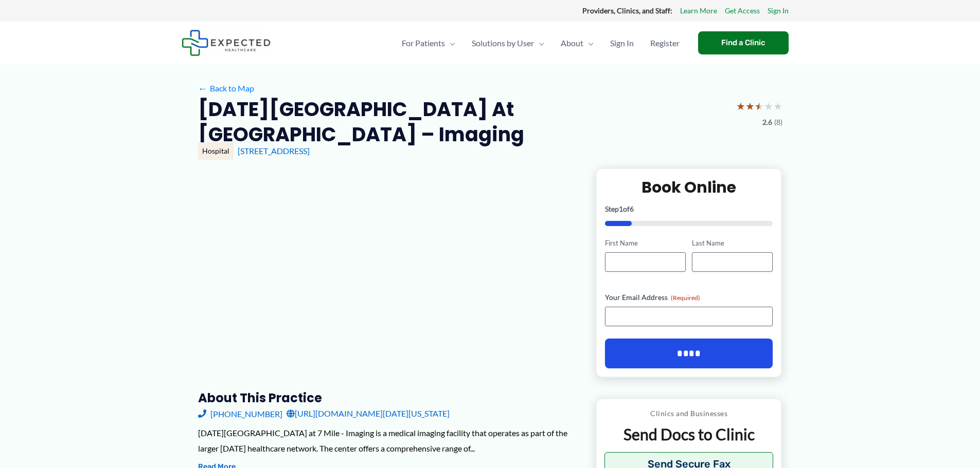 The width and height of the screenshot is (980, 468). What do you see at coordinates (541, 43) in the screenshot?
I see `nav: Primary Site Navigation` at bounding box center [541, 43].